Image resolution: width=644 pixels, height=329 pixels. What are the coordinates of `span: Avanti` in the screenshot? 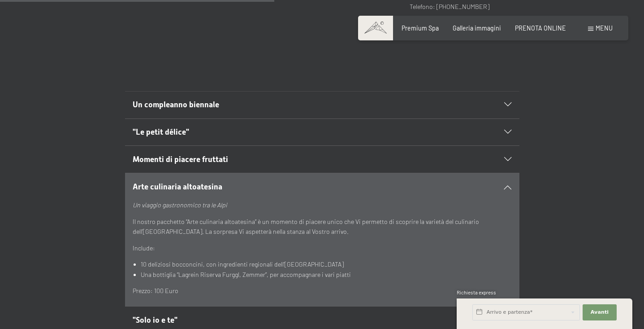 It's located at (600, 312).